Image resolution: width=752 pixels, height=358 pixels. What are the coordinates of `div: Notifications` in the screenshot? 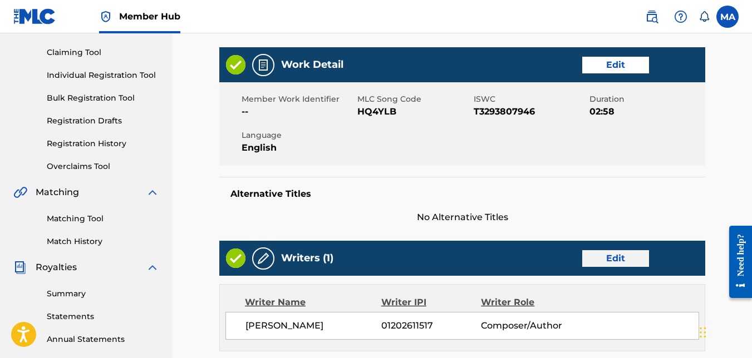 It's located at (704, 17).